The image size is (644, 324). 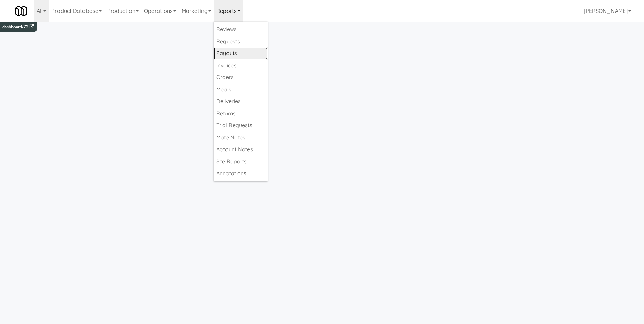 What do you see at coordinates (241, 125) in the screenshot?
I see `a: Trial Requests` at bounding box center [241, 125].